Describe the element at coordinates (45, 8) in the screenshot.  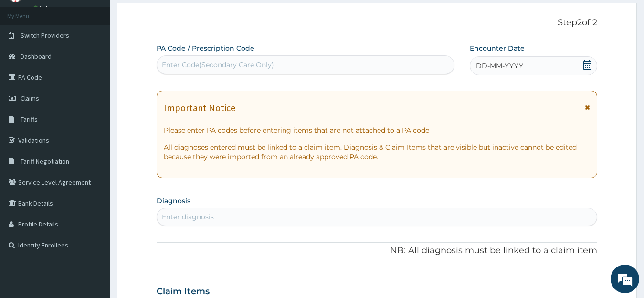
I see `a: Online` at that location.